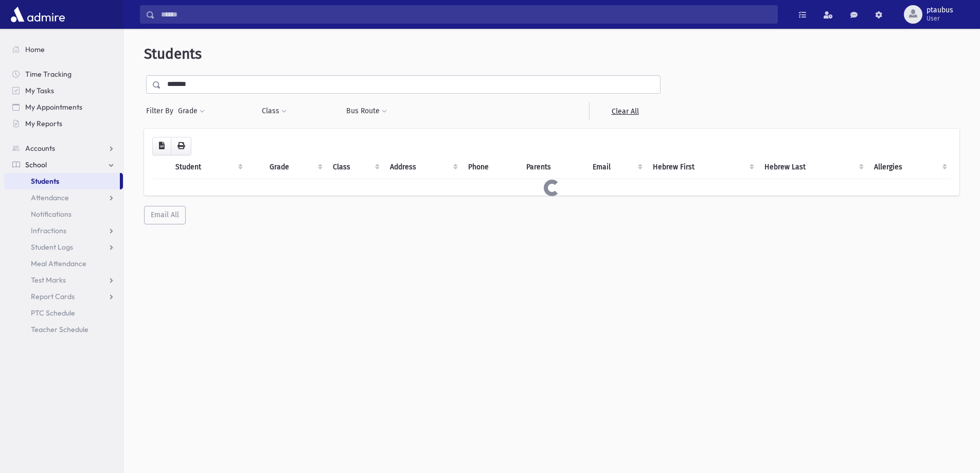 The image size is (980, 473). I want to click on a: Infractions, so click(63, 231).